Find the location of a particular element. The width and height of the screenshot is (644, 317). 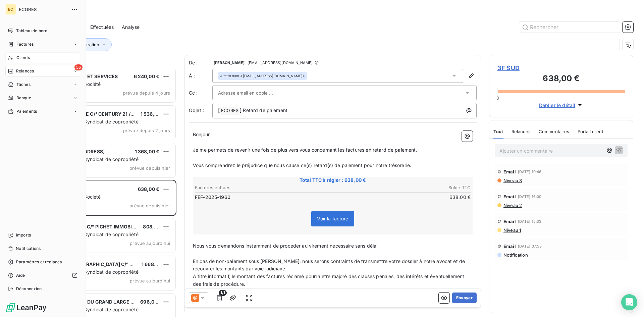

a: Aide is located at coordinates (43, 275).